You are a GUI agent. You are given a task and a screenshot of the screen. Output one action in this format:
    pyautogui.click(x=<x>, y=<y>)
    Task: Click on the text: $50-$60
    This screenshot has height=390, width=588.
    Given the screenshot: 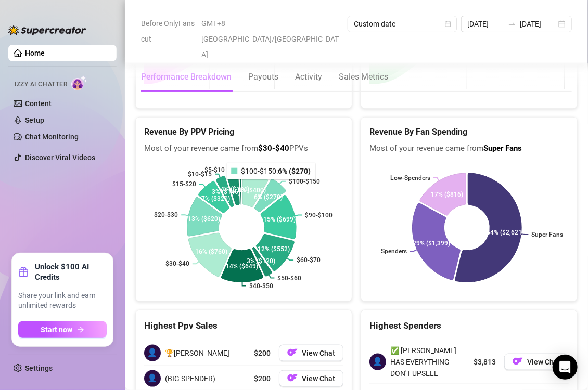 What is the action you would take?
    pyautogui.click(x=290, y=278)
    